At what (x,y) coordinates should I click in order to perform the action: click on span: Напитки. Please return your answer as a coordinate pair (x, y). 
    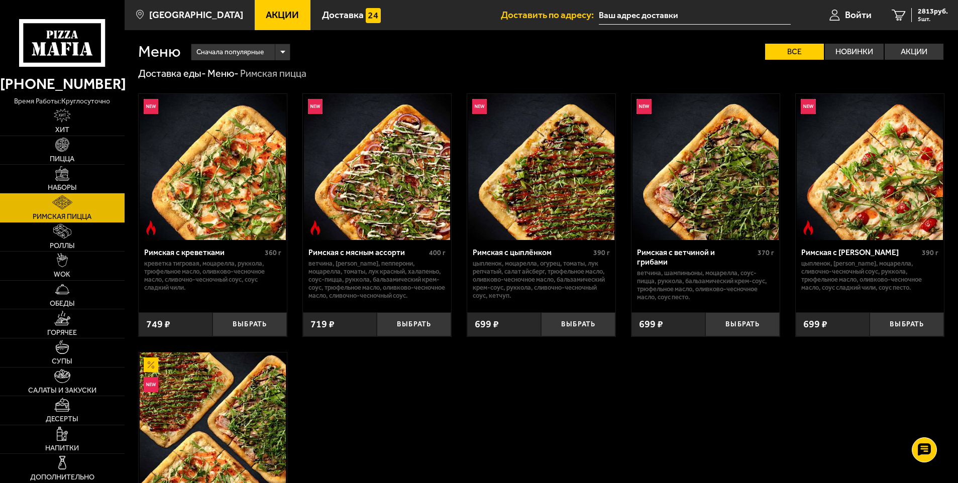
    Looking at the image, I should click on (62, 449).